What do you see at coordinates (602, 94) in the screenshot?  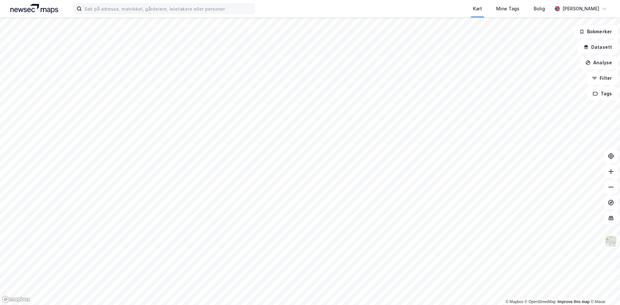 I see `button: Tags` at bounding box center [602, 94].